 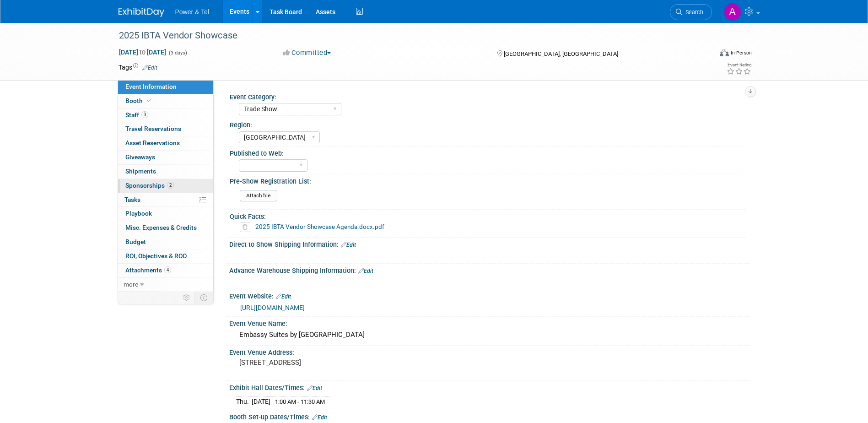 I want to click on div: Direct to Show Shipping Information:, so click(x=489, y=243).